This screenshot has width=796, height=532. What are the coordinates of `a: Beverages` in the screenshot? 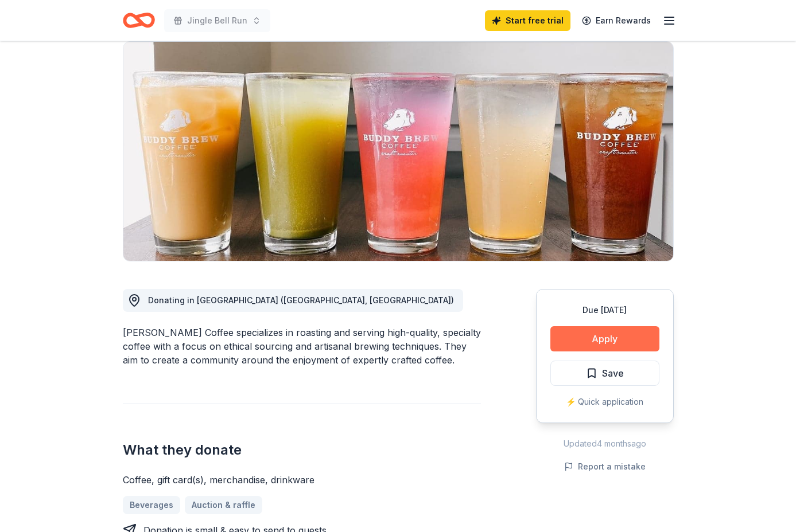 It's located at (151, 505).